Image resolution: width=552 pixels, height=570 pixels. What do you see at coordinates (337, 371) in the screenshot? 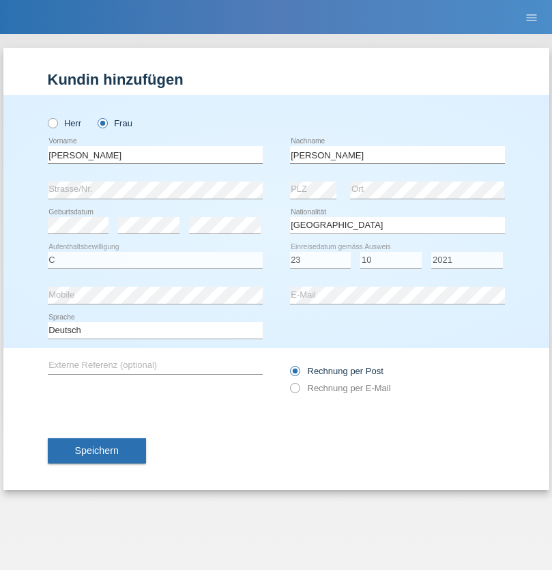
I see `label: Rechnung per Post` at bounding box center [337, 371].